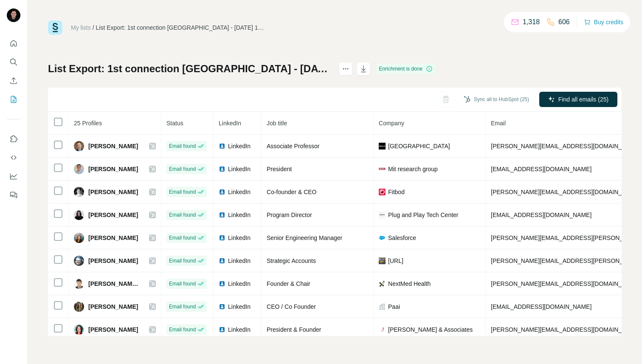 The width and height of the screenshot is (642, 364). What do you see at coordinates (496, 99) in the screenshot?
I see `button: Sync all to HubSpot (25)` at bounding box center [496, 99].